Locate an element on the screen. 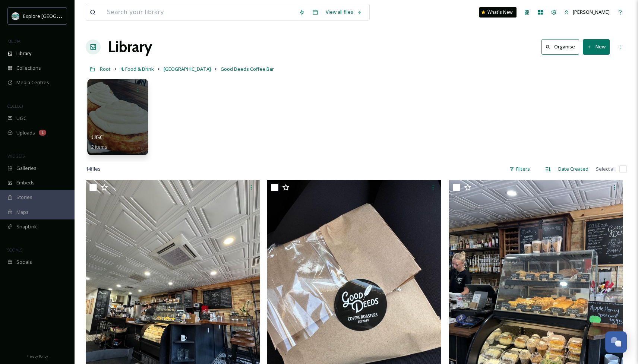  a: Library is located at coordinates (130, 47).